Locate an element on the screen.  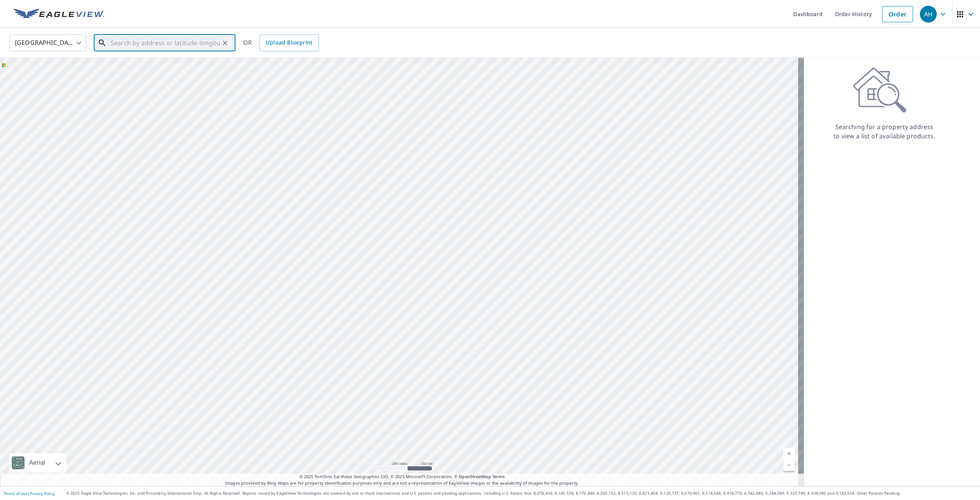
div: OR is located at coordinates (281, 43).